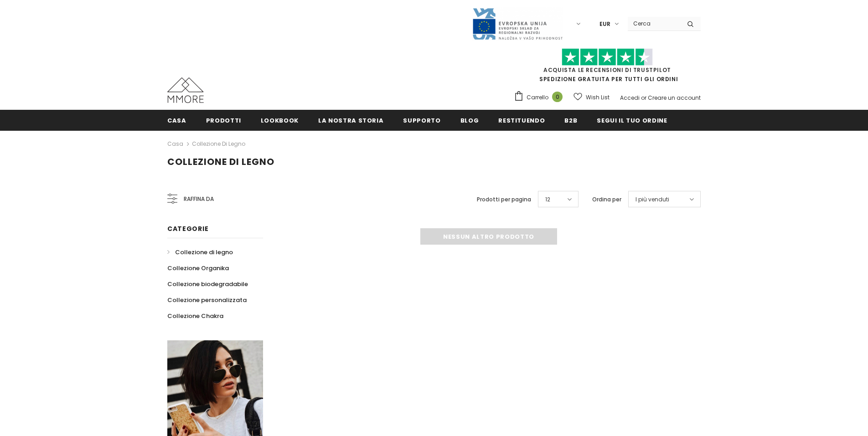  Describe the element at coordinates (541, 97) in the screenshot. I see `a: Carrello 0` at that location.